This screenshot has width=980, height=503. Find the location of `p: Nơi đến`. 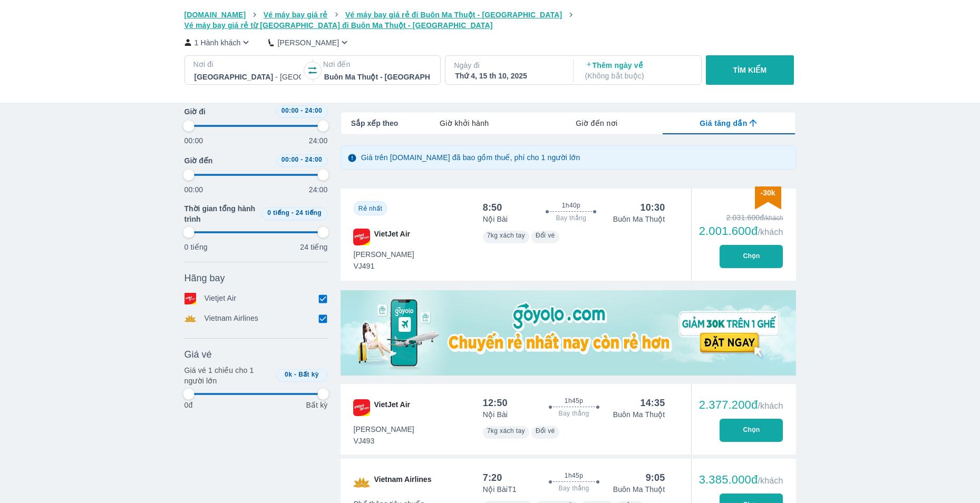

p: Nơi đến is located at coordinates (377, 64).